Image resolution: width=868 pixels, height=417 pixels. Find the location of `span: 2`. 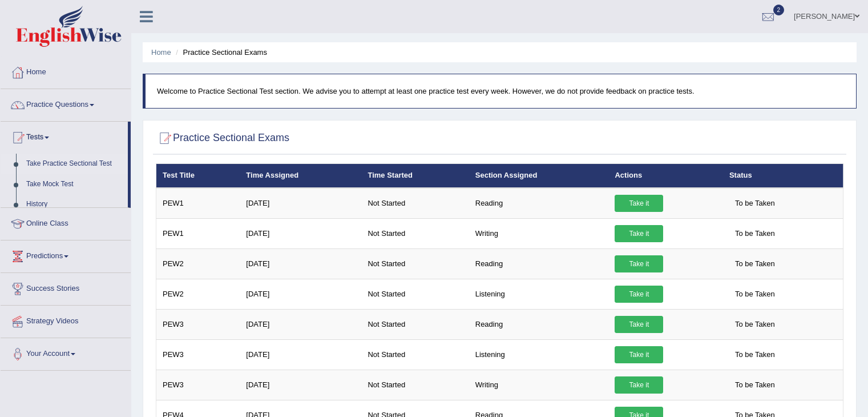

span: 2 is located at coordinates (779, 10).